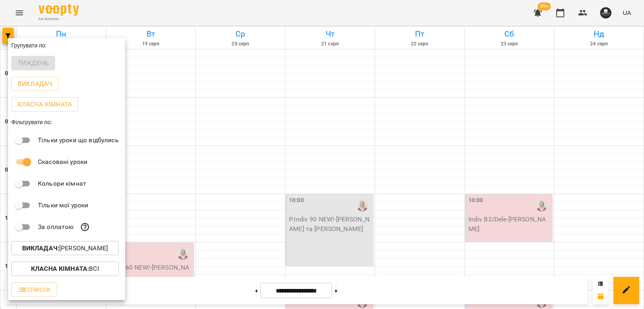 The image size is (644, 309). I want to click on button: Викладач, so click(35, 84).